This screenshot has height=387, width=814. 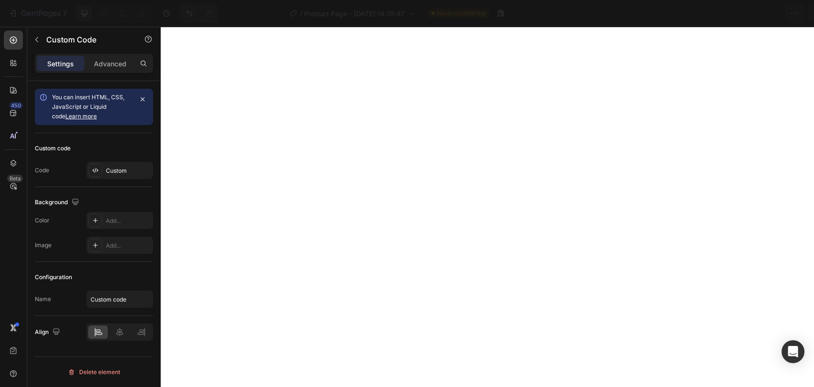 I want to click on span: You can insert HTML, CSS, JavaScript or Liquid code, so click(x=88, y=106).